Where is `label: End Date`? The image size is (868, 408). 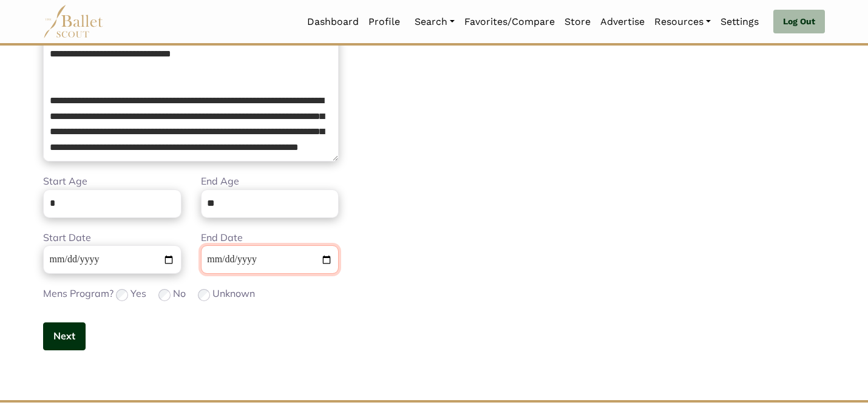
label: End Date is located at coordinates (221, 238).